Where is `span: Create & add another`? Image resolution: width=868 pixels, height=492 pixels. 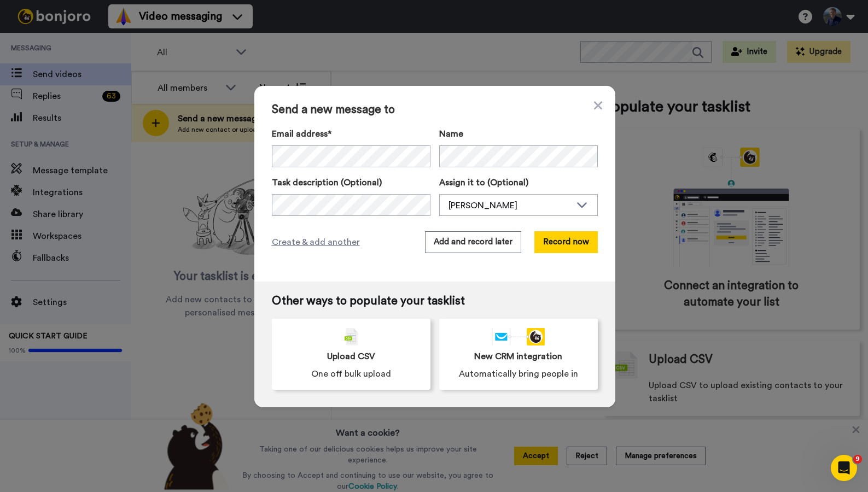
span: Create & add another is located at coordinates (316, 242).